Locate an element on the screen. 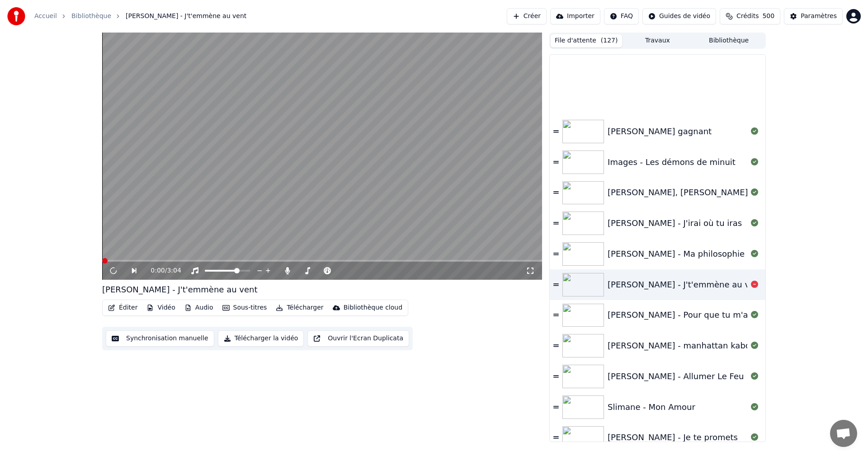 This screenshot has height=456, width=868. button: Éditer is located at coordinates (123, 308).